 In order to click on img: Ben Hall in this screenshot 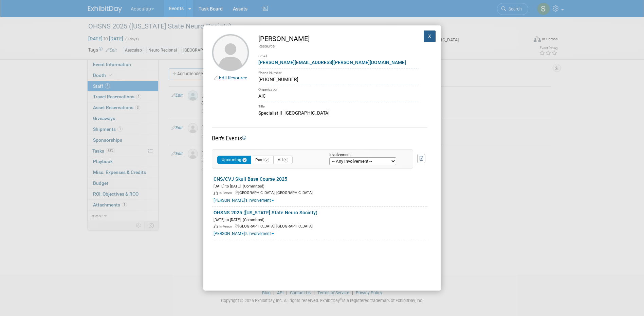, I will do `click(231, 53)`.